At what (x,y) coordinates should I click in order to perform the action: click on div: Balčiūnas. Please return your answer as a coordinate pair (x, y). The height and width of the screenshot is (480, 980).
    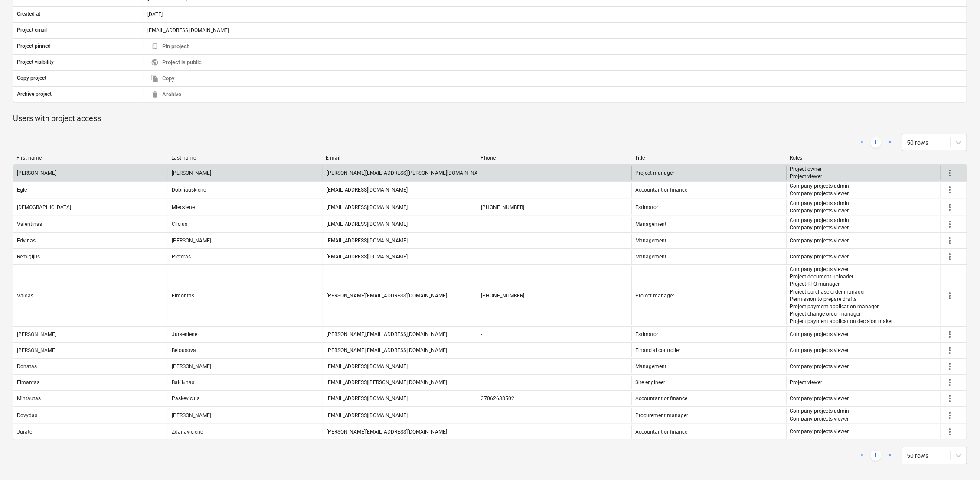
    Looking at the image, I should click on (183, 383).